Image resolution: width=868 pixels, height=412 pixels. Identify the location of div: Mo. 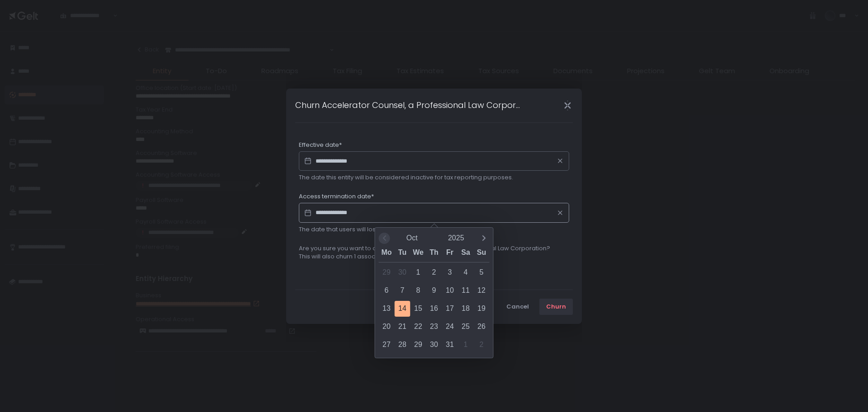
(386, 254).